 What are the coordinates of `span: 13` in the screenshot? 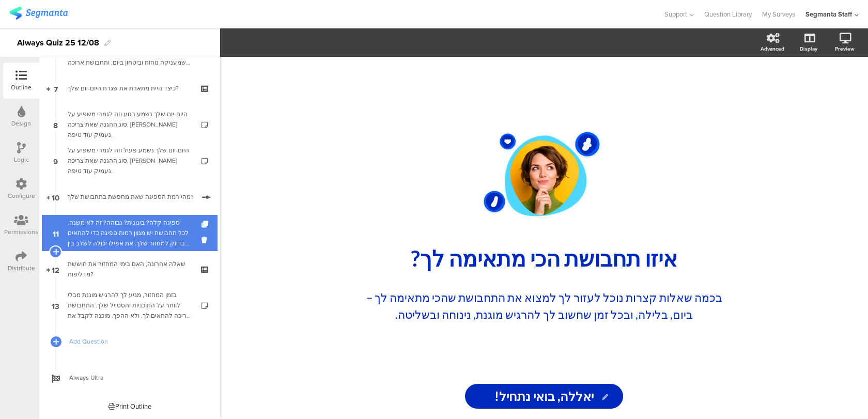 It's located at (56, 305).